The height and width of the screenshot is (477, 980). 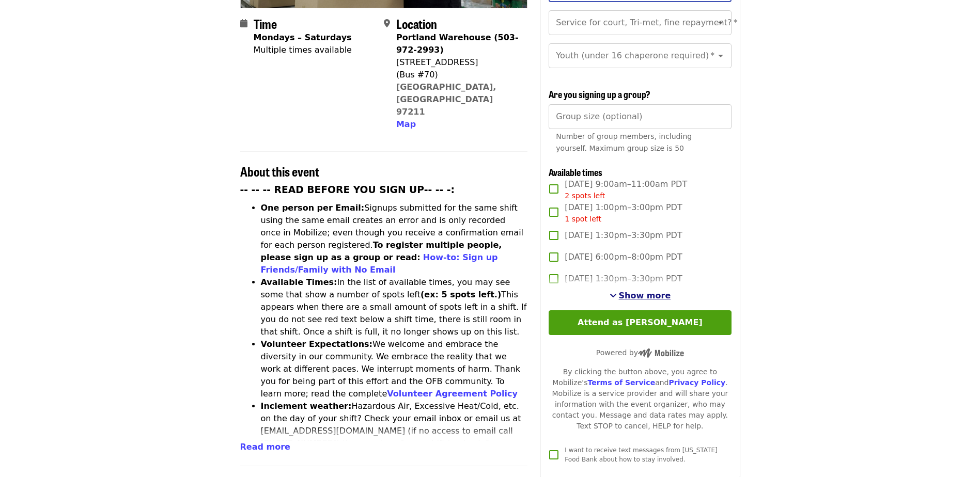 I want to click on strong: Available Times:, so click(x=299, y=282).